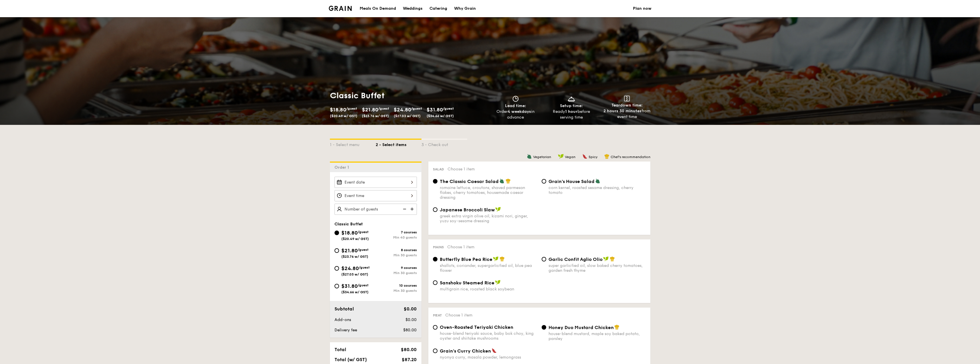 This screenshot has height=364, width=980. What do you see at coordinates (544, 327) in the screenshot?
I see `input: Honey Duo Mustard Chickenhouse-blend mustard, maple soy baked potato, parsley` at bounding box center [544, 327].